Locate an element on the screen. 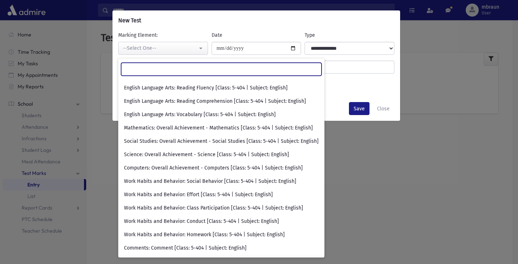 This screenshot has width=518, height=264. label: Type is located at coordinates (310, 35).